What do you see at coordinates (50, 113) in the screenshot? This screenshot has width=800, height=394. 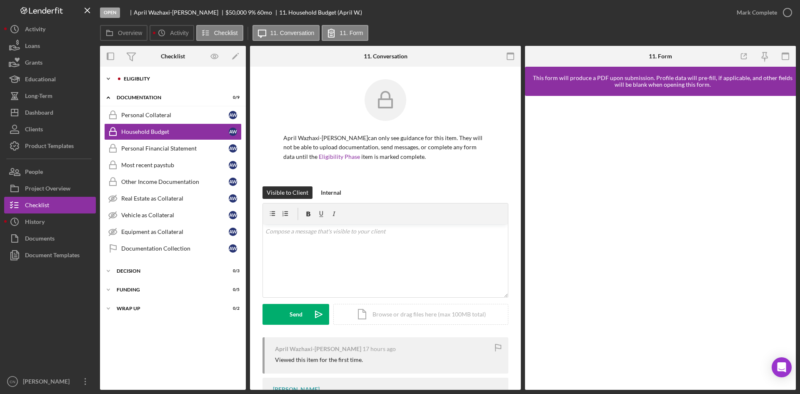 I see `a: Dashboard` at bounding box center [50, 113].